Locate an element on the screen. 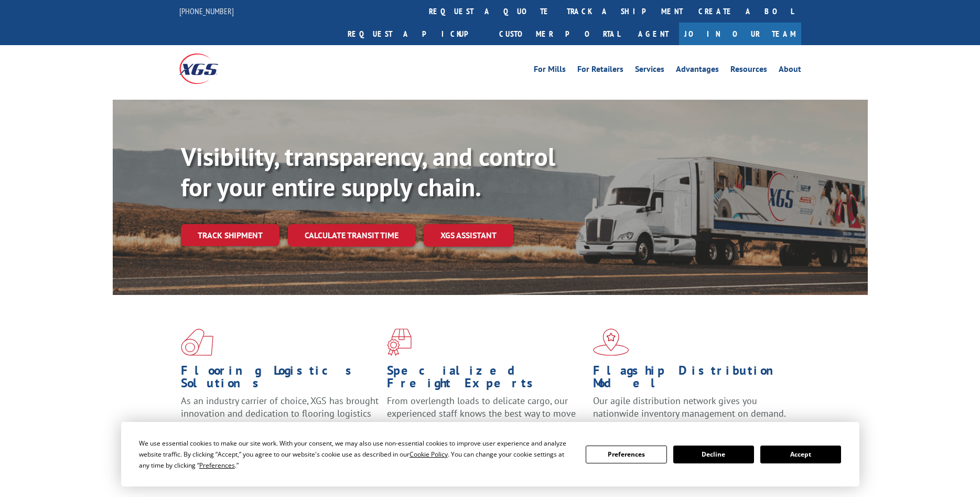 The height and width of the screenshot is (497, 980). p: From overlength loads to delicate cargo, our experienced staff knows the best way to move your fr... is located at coordinates (486, 417).